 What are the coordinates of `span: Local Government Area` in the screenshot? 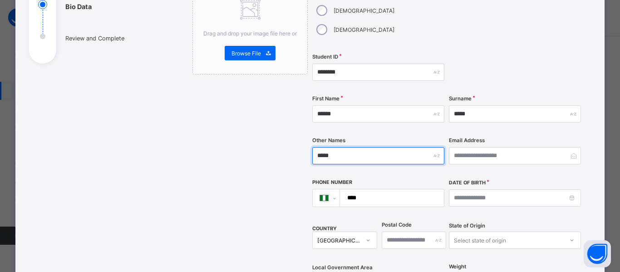 It's located at (342, 267).